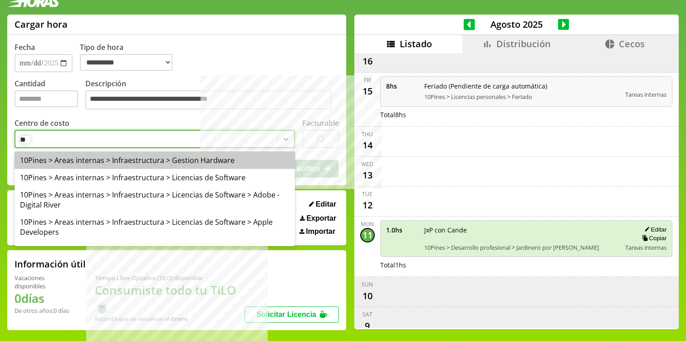  I want to click on textarea: Descripción, so click(208, 100).